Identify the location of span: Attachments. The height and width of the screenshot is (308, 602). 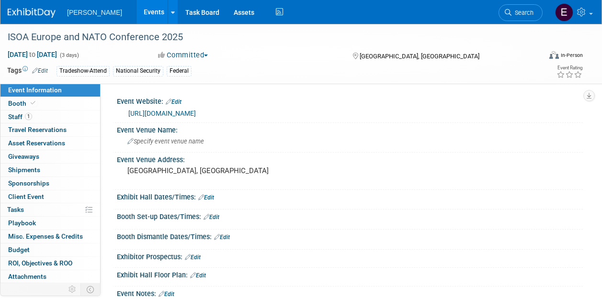
(27, 277).